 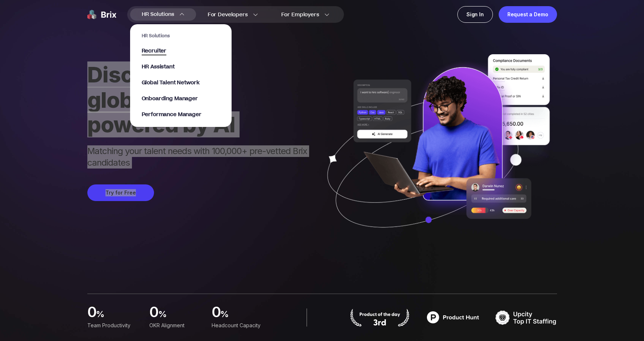 What do you see at coordinates (526, 318) in the screenshot?
I see `img: TOP IT STAFFING` at bounding box center [526, 318].